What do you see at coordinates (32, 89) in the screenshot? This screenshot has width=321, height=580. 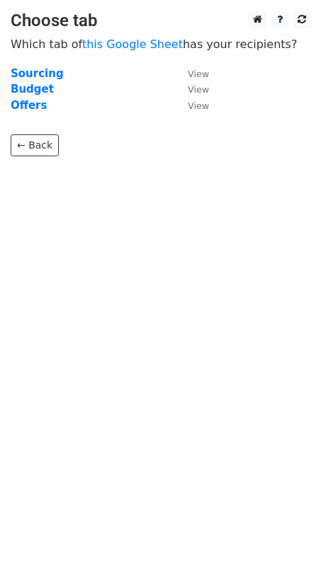 I see `a: Budget` at bounding box center [32, 89].